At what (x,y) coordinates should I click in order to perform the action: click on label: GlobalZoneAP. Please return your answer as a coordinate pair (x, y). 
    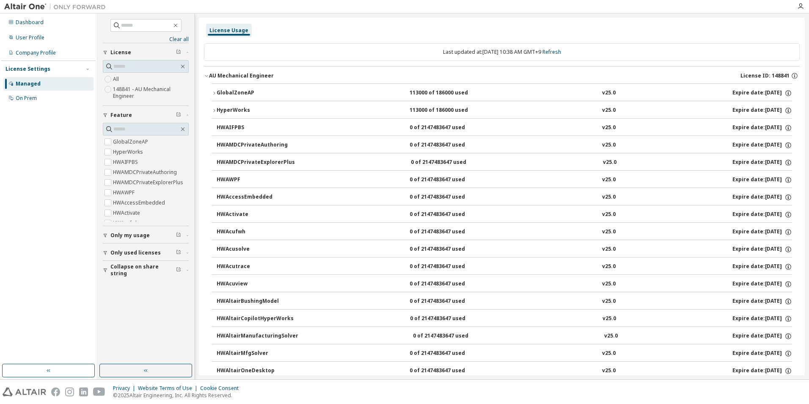
    Looking at the image, I should click on (131, 142).